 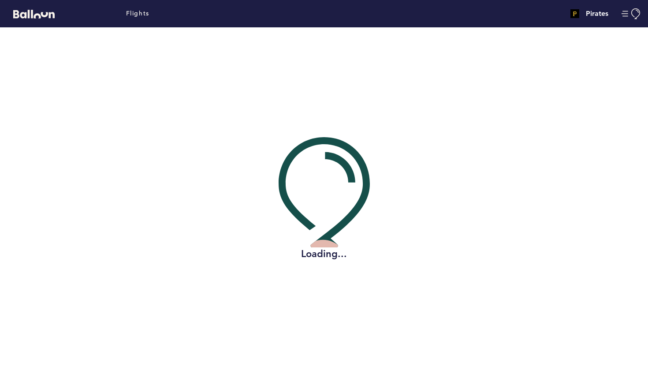 I want to click on a: Balloon, so click(x=30, y=13).